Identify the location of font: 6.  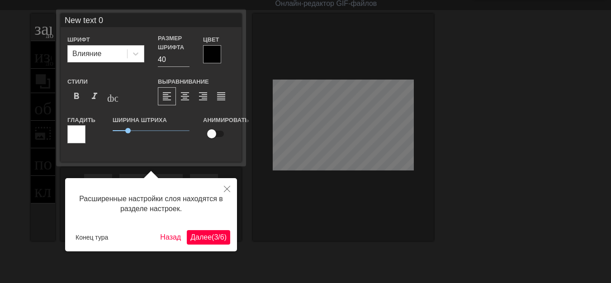
(222, 237).